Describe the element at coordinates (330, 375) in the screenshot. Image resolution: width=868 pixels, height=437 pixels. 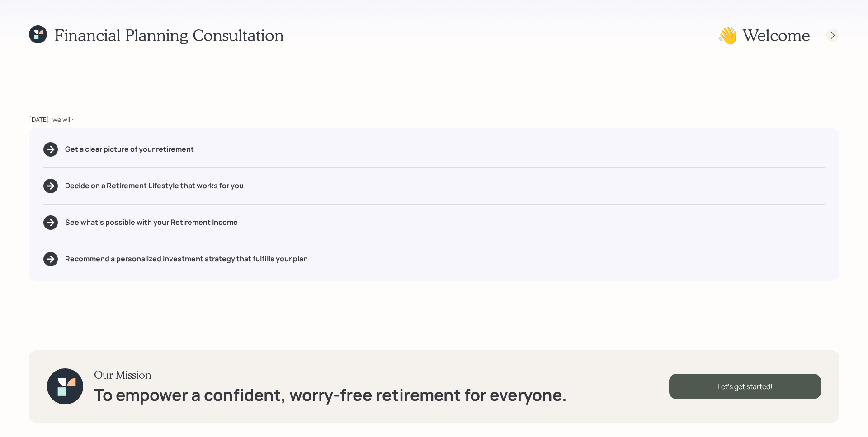
I see `h3: Our Mission` at that location.